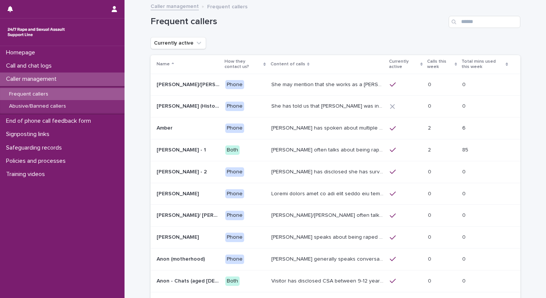 The image size is (546, 298). What do you see at coordinates (329, 171) in the screenshot?
I see `p: Amy has disclosed she has survived two rapes, one in the UK and the other in Australia in 2013. S...` at bounding box center [329, 171].